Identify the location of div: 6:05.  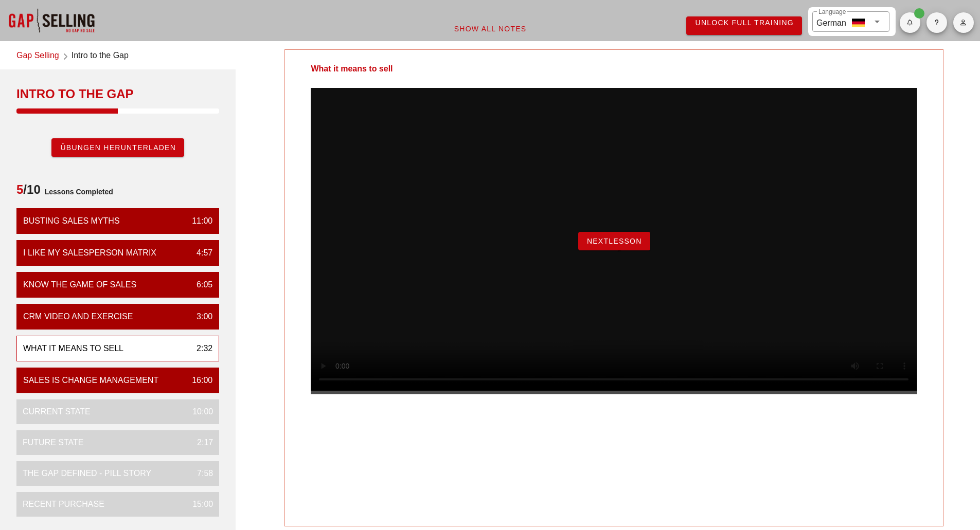
(200, 285).